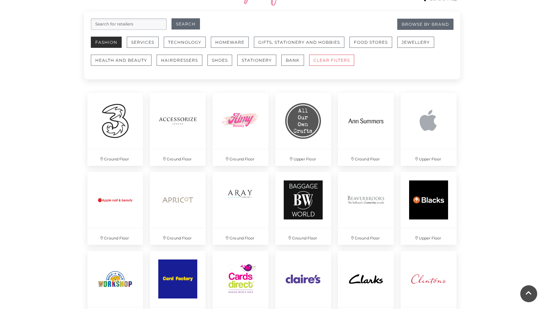  I want to click on a: Bank, so click(295, 63).